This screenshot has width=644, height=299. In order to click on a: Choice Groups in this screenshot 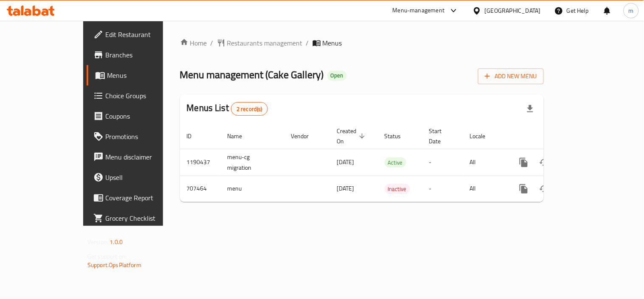, I will do `click(139, 95)`.